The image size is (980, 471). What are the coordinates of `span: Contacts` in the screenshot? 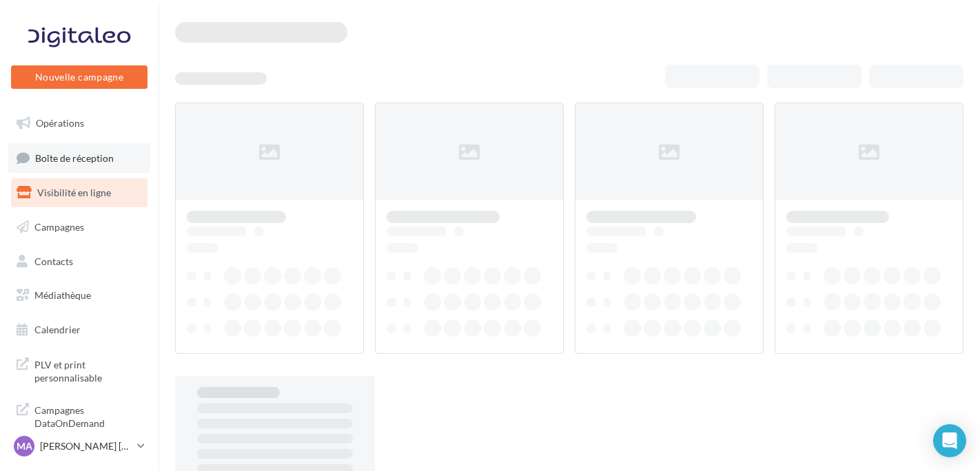 It's located at (54, 260).